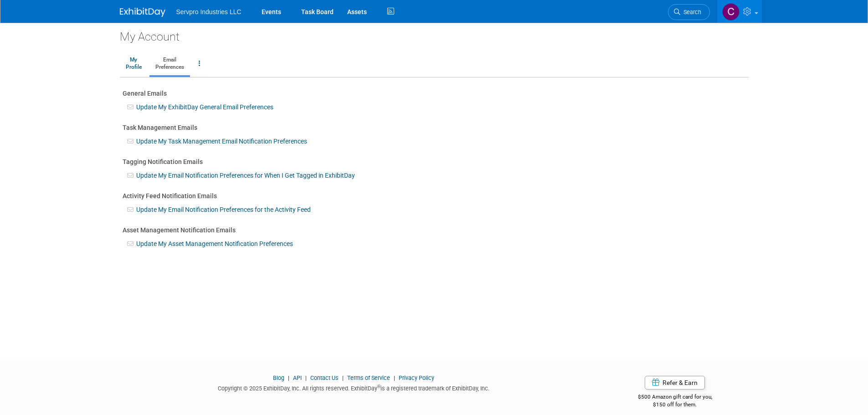 Image resolution: width=868 pixels, height=415 pixels. What do you see at coordinates (434, 94) in the screenshot?
I see `div: General Emails` at bounding box center [434, 94].